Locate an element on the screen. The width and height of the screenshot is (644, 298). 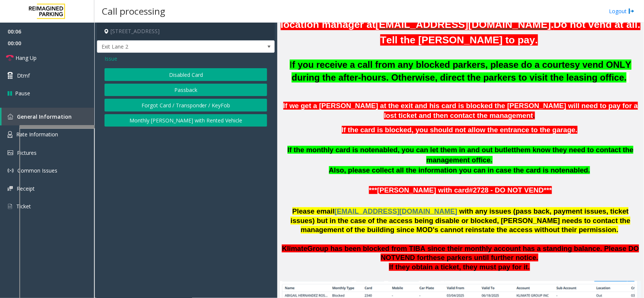
a: Logout is located at coordinates (622, 11).